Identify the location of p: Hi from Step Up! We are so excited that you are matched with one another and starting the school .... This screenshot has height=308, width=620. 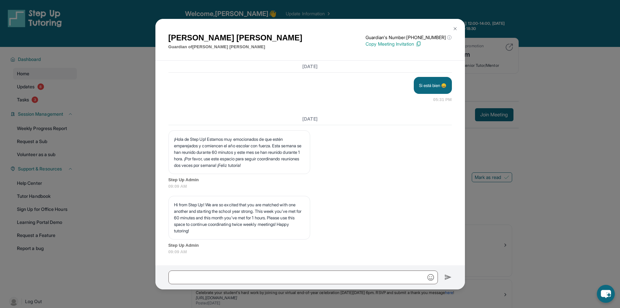
(239, 217).